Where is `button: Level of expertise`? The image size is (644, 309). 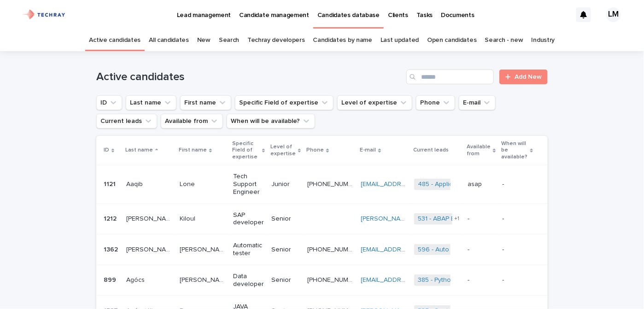
button: Level of expertise is located at coordinates (374, 102).